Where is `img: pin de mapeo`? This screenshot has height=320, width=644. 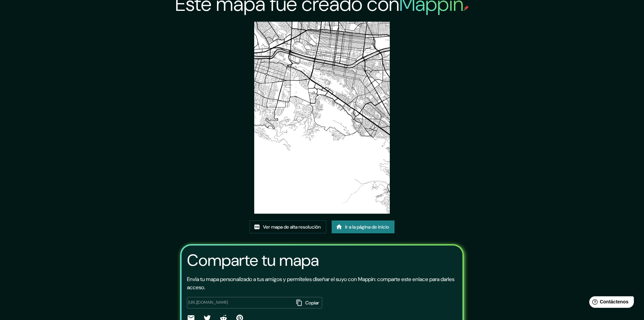 img: pin de mapeo is located at coordinates (466, 8).